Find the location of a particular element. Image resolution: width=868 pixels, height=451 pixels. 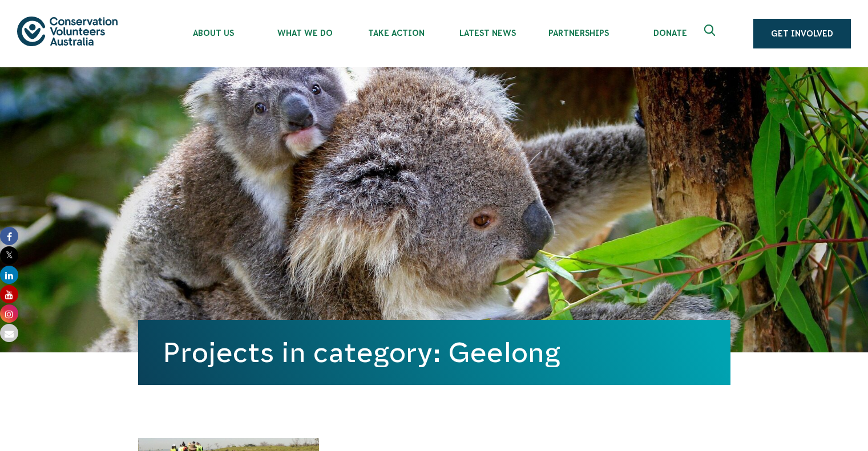

span: Latest News is located at coordinates (487, 33).